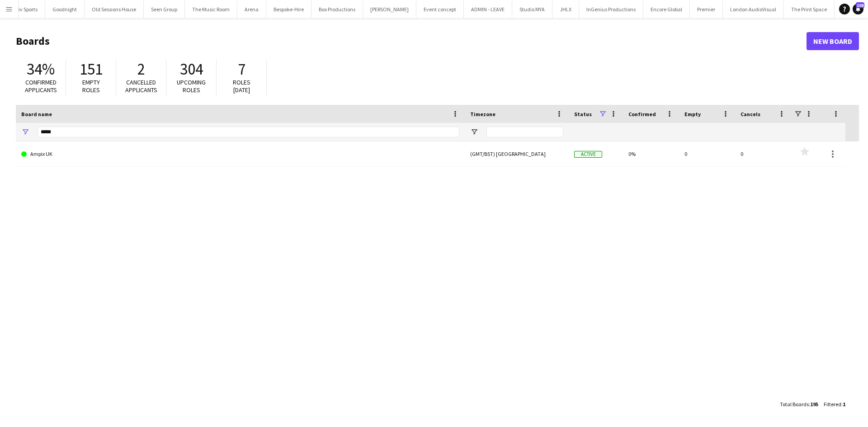  I want to click on span: 34%, so click(41, 69).